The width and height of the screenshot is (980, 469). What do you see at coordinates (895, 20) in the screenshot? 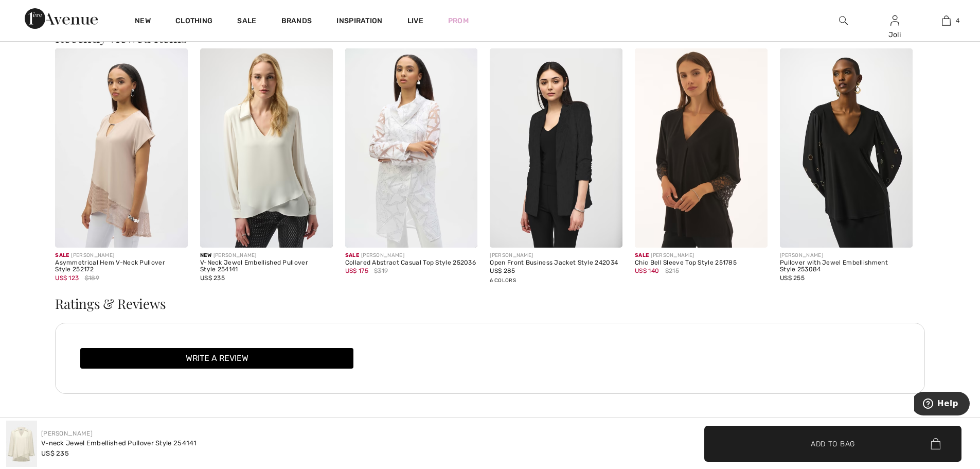
I see `a: Sign In` at bounding box center [895, 20].